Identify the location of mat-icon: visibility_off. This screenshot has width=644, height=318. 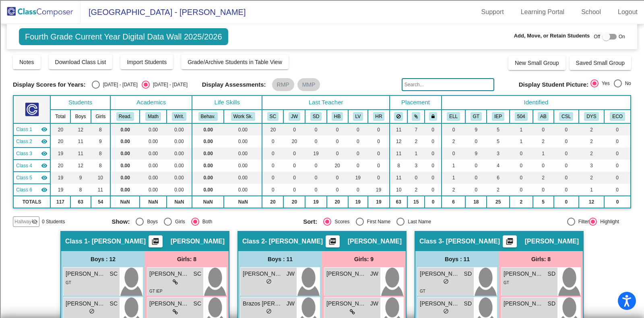
(35, 222).